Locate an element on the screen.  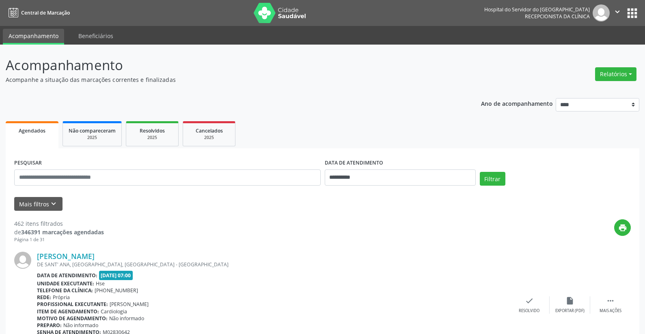
span: Agendados is located at coordinates (32, 131).